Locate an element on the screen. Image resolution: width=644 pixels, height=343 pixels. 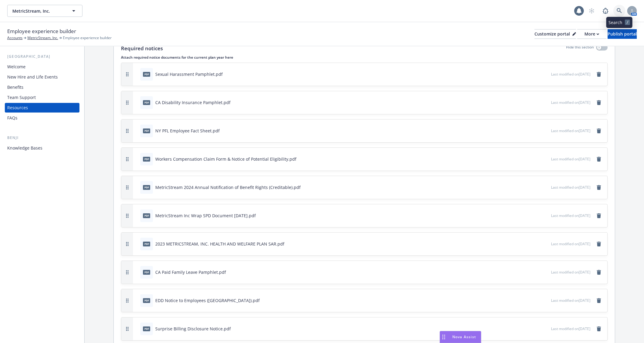
button: Publish portal is located at coordinates (622, 34).